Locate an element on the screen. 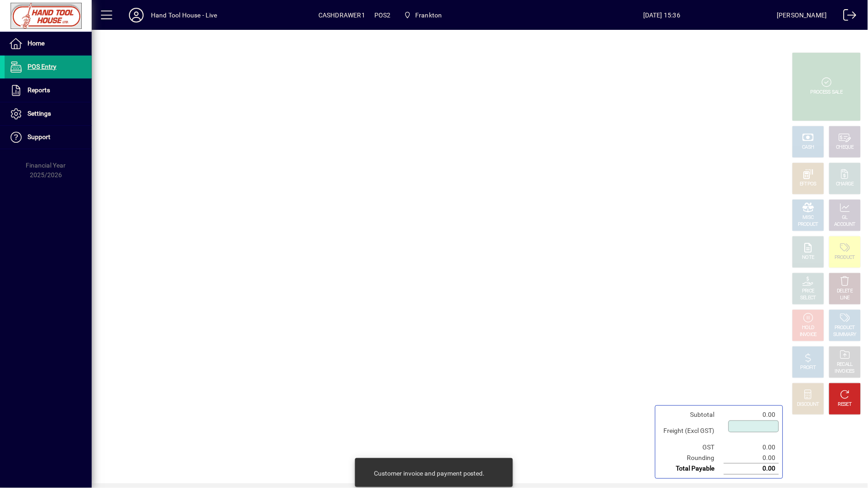 The height and width of the screenshot is (488, 868). div: HOLD is located at coordinates (809, 328).